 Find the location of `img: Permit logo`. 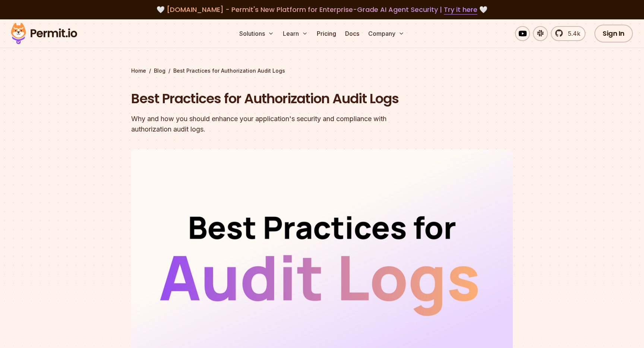

img: Permit logo is located at coordinates (44, 33).